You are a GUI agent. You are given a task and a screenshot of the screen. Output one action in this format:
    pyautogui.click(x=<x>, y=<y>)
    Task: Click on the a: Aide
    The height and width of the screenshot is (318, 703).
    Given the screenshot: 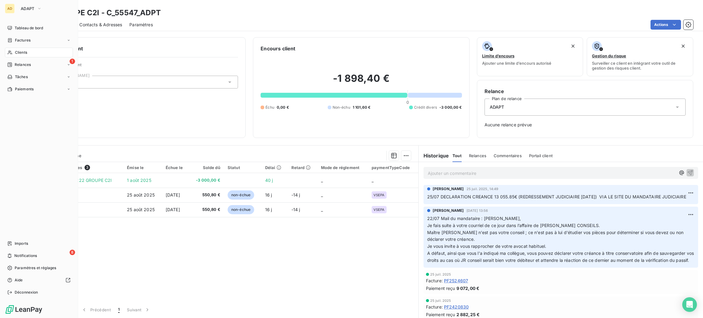 What is the action you would take?
    pyautogui.click(x=39, y=280)
    